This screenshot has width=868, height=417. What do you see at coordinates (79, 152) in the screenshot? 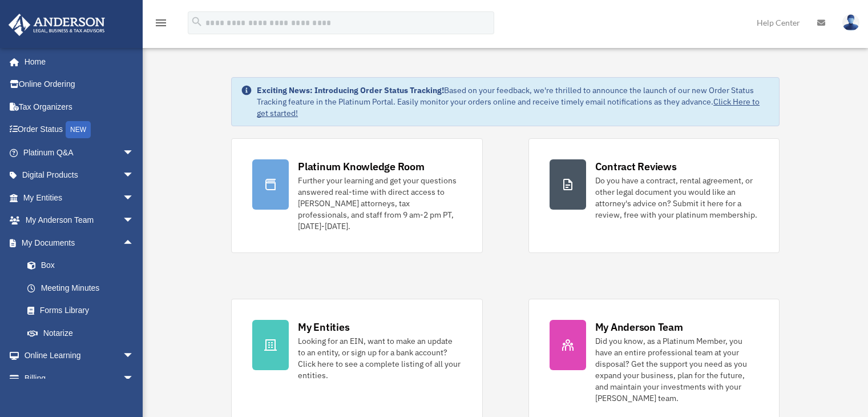
I see `a: Platinum Q&Aarrow_drop_down` at bounding box center [79, 152].